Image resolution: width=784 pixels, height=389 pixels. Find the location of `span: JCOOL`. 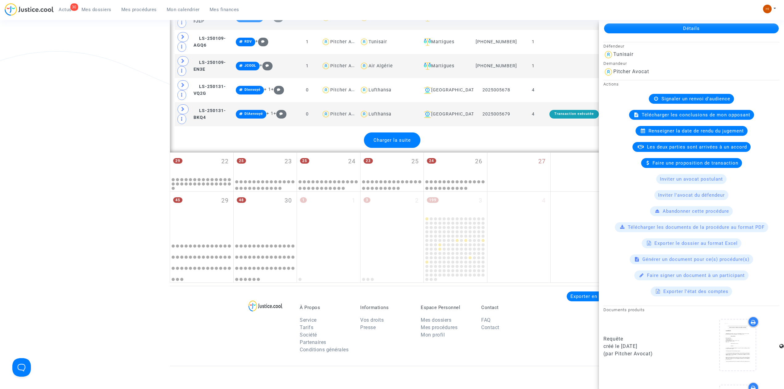

span: JCOOL is located at coordinates (250, 65).